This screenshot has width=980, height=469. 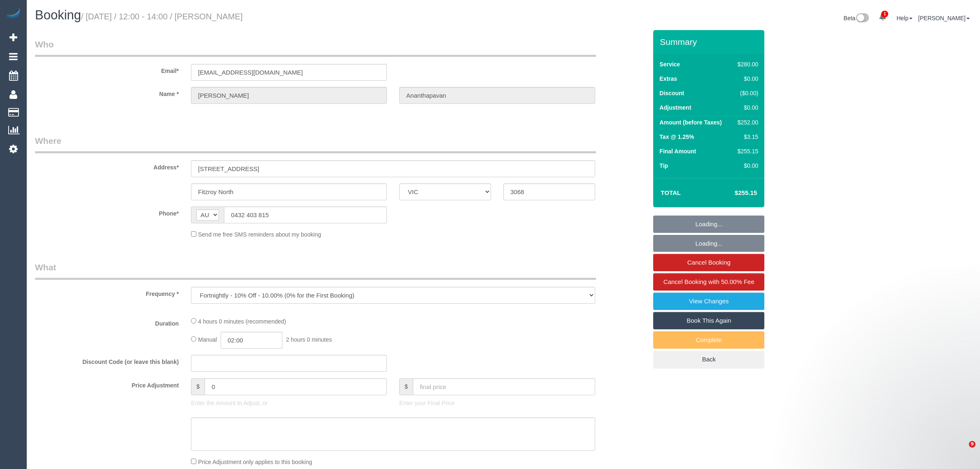 I want to click on label: Amount (before Taxes), so click(x=691, y=123).